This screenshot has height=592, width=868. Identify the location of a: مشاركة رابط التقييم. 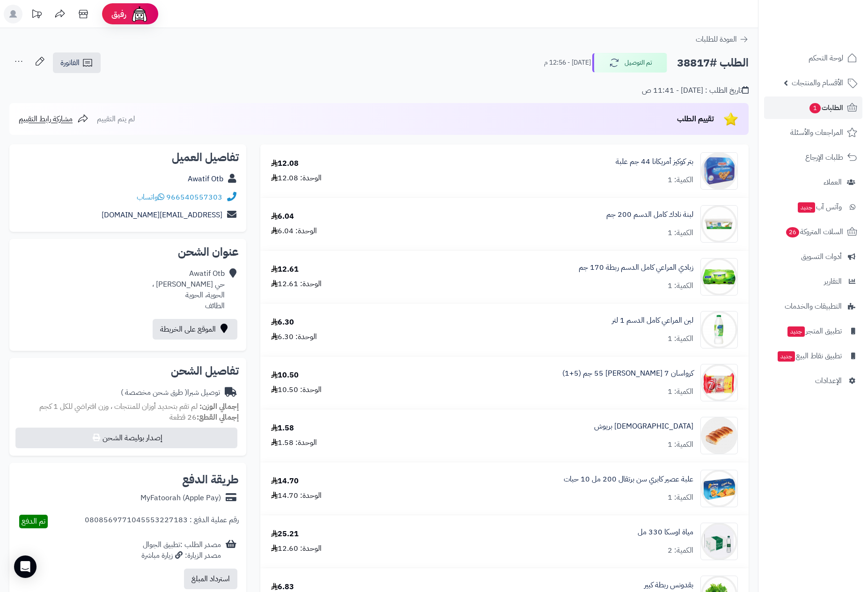
(54, 119).